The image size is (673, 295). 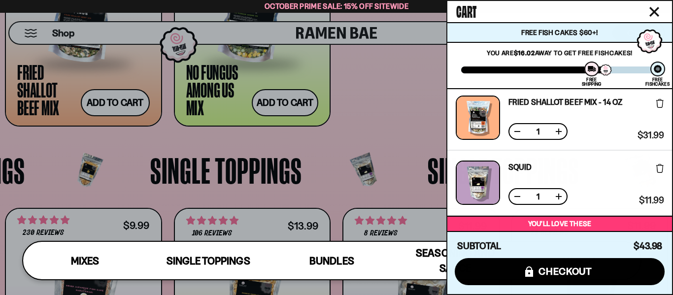 I want to click on div: Free Fishcakes, so click(x=657, y=82).